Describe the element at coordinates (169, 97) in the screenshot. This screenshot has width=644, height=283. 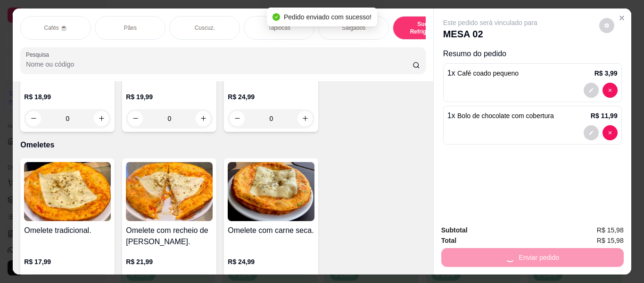
I see `p: R$ 19,99` at that location.